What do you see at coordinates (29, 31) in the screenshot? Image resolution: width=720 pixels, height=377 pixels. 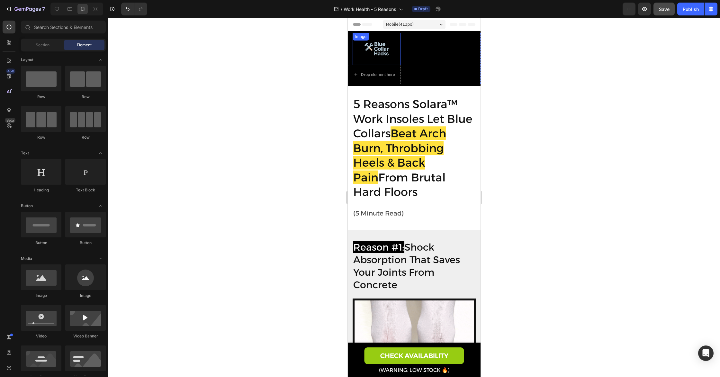 I see `img: gempages_567475121250370469-6057df1f-09c5-466e-be65-4e628c74bdb4.png` at bounding box center [29, 31].